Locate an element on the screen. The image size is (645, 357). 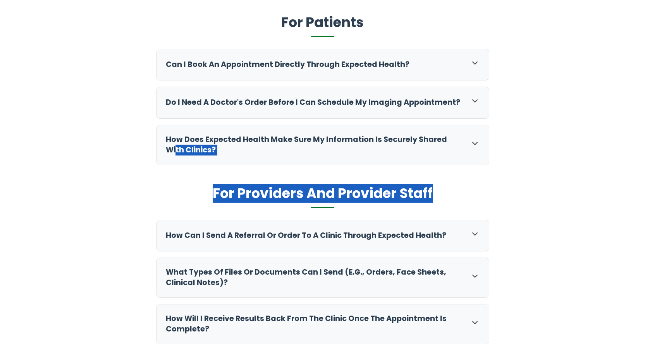
h3: How can I send a referral or order to a clinic through Expected Health? is located at coordinates (314, 236).